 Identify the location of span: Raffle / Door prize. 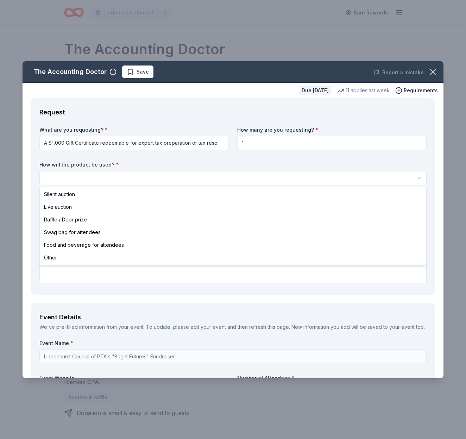
(65, 220).